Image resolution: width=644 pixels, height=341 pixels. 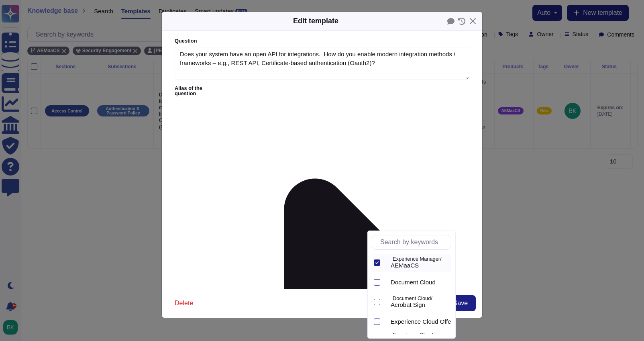 I want to click on span: Delete, so click(x=184, y=304).